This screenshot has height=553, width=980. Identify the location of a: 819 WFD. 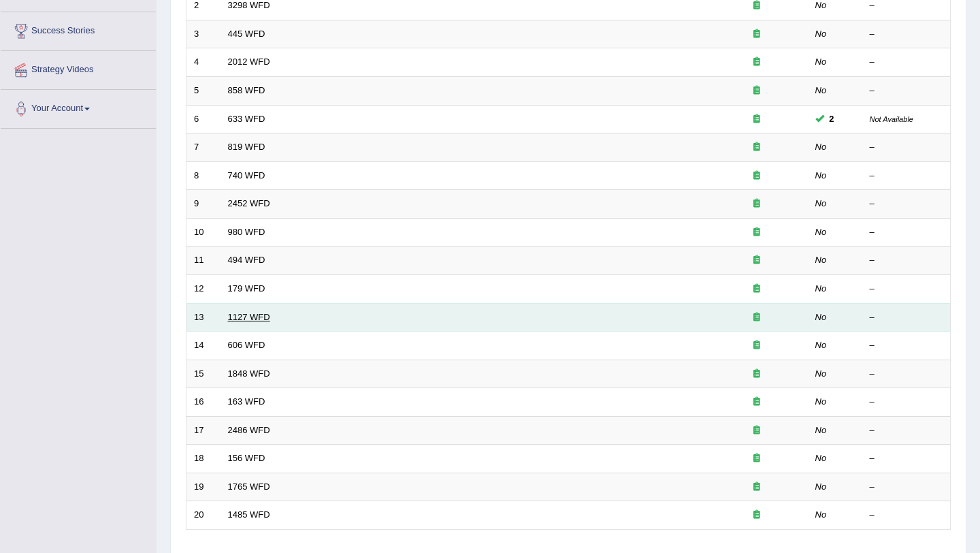
(246, 146).